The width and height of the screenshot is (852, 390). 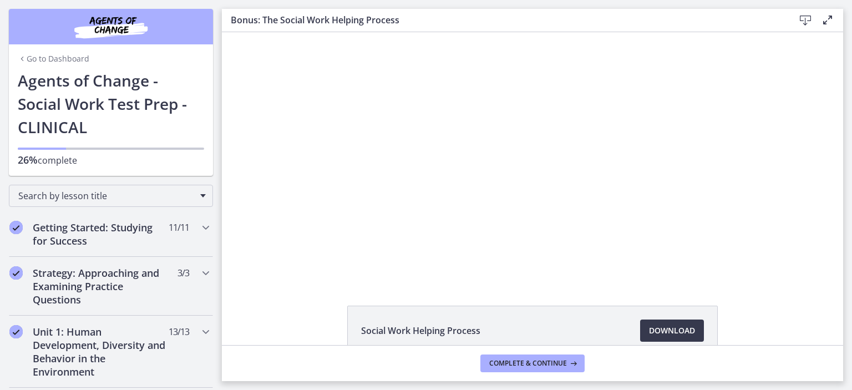 I want to click on a: Download, so click(x=671, y=330).